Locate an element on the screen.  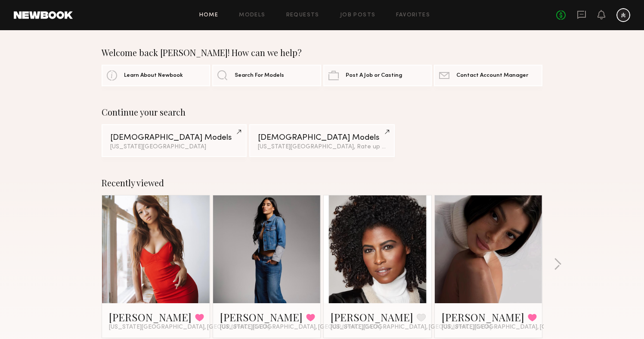
a: Search For Models is located at coordinates (266, 75).